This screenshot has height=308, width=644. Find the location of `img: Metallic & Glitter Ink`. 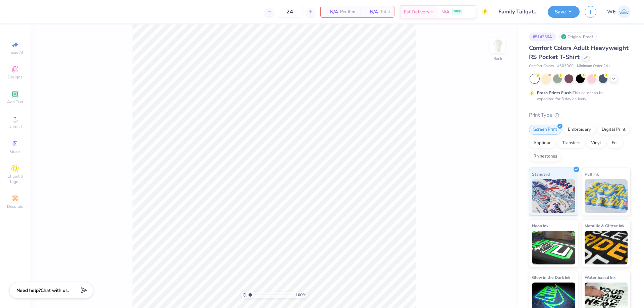

img: Metallic & Glitter Ink is located at coordinates (606, 247).